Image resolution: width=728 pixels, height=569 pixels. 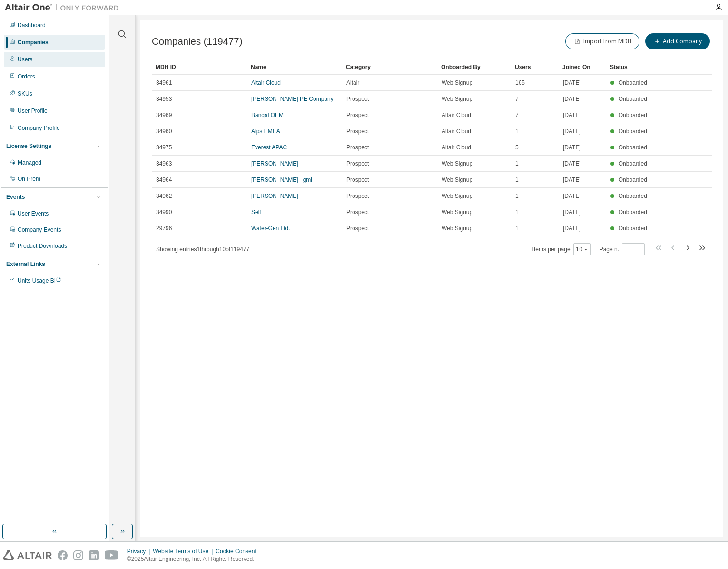 What do you see at coordinates (195, 559) in the screenshot?
I see `p: © 2025 Altair Engineering, Inc. All Rights Reserved.` at bounding box center [195, 559].